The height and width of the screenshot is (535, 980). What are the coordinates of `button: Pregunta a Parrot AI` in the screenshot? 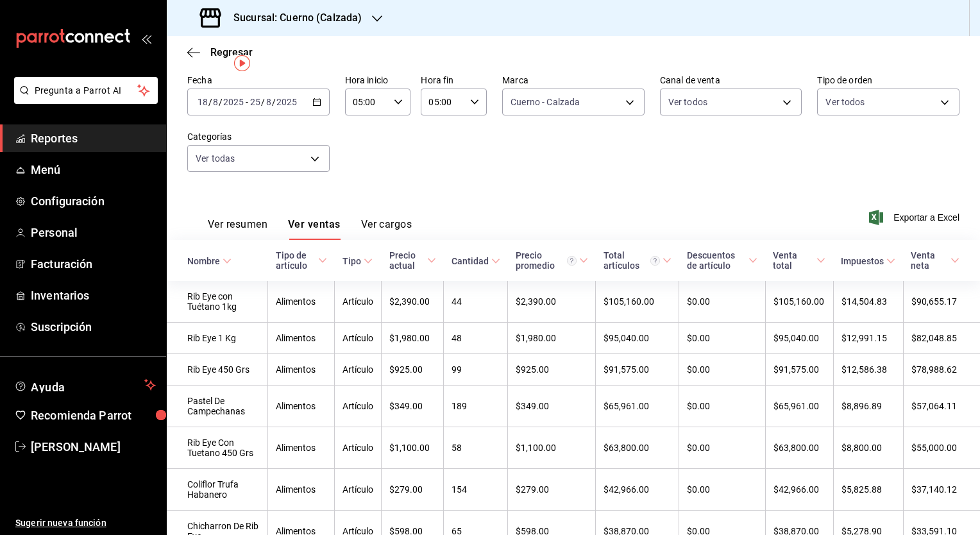 It's located at (86, 91).